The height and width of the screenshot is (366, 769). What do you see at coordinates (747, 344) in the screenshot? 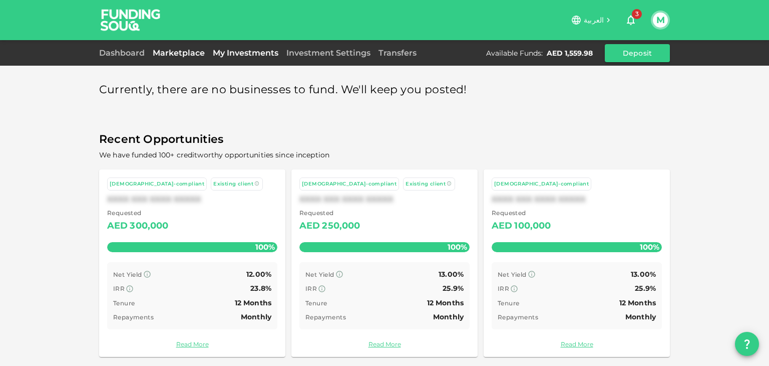
I see `button: question` at bounding box center [747, 344].